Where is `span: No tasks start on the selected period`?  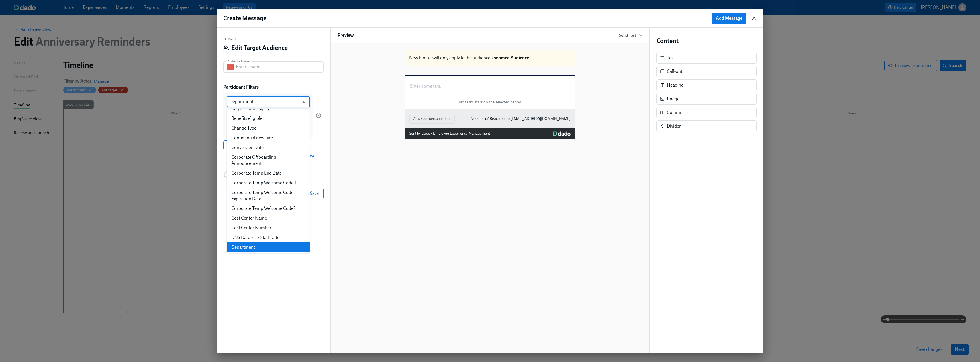 span: No tasks start on the selected period is located at coordinates (490, 102).